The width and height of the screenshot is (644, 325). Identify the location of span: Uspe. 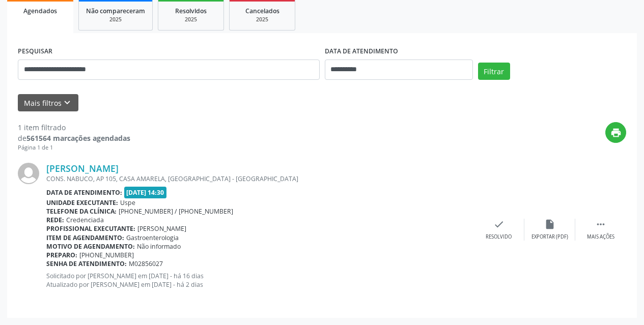
(128, 202).